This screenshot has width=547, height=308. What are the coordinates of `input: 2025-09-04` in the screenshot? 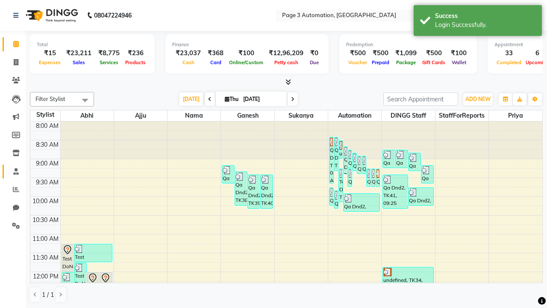 It's located at (262, 99).